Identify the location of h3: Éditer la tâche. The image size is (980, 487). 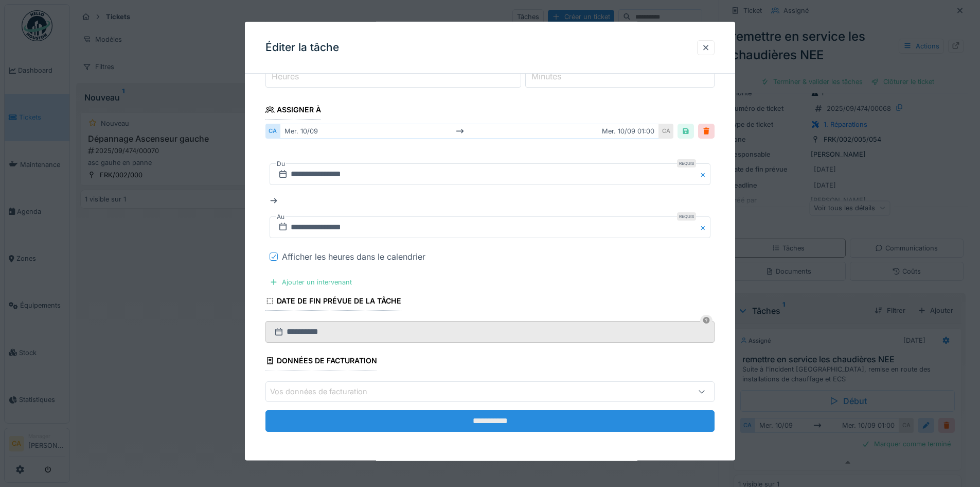
(302, 47).